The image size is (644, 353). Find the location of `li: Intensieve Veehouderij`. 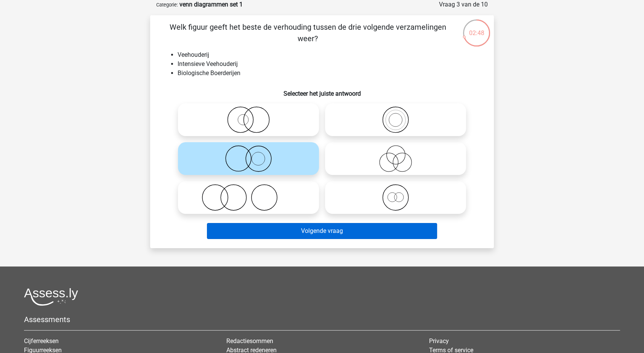

li: Intensieve Veehouderij is located at coordinates (330, 64).